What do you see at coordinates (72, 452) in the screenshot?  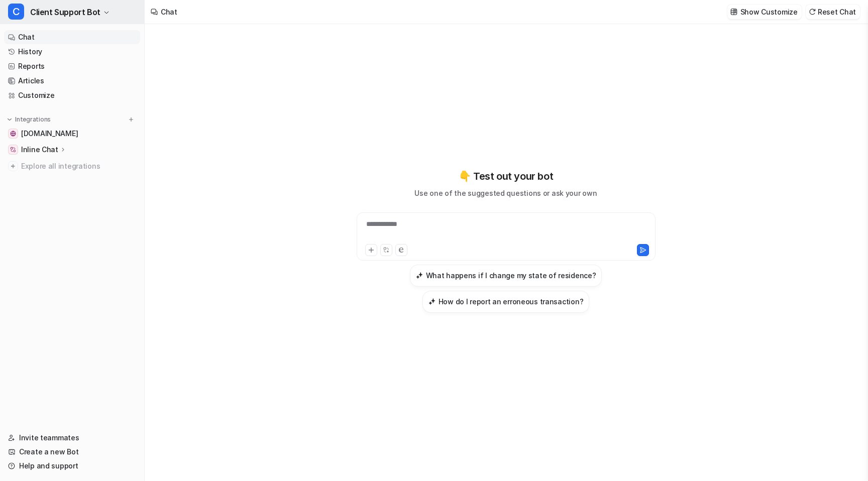 I see `a: Create a new Bot` at bounding box center [72, 452].